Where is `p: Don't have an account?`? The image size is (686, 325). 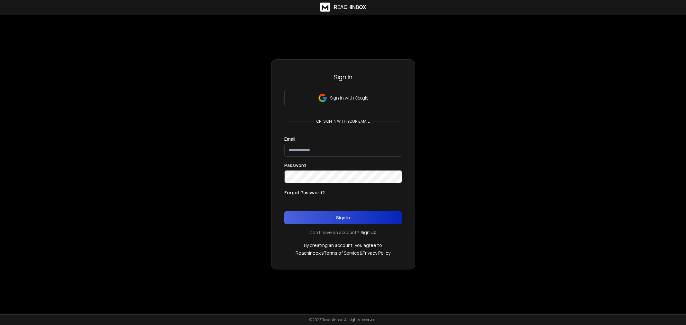
p: Don't have an account? is located at coordinates (334, 233).